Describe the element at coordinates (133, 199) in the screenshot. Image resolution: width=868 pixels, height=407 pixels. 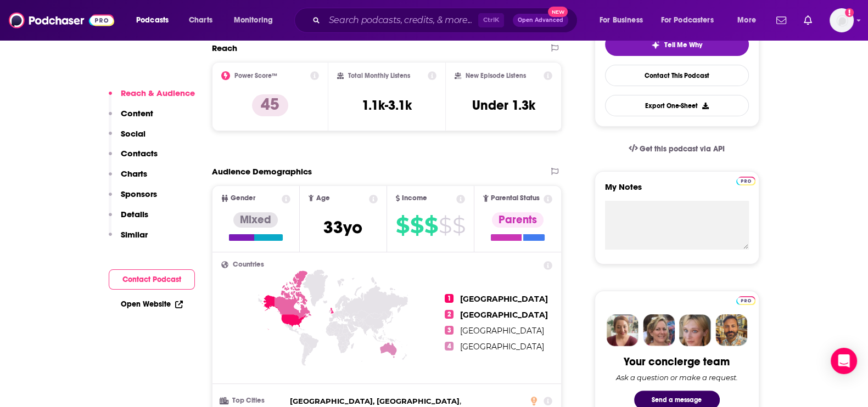
I see `button: Sponsors` at that location.